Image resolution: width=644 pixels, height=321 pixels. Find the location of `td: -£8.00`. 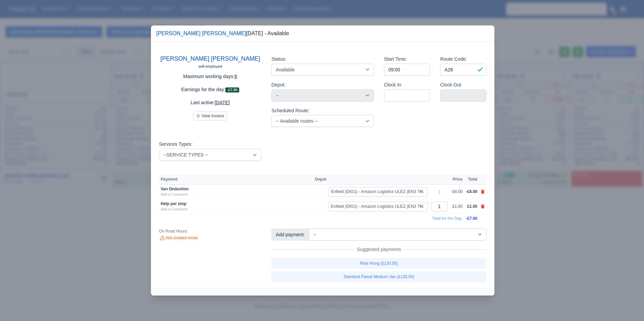

td: -£8.00 is located at coordinates (457, 192).